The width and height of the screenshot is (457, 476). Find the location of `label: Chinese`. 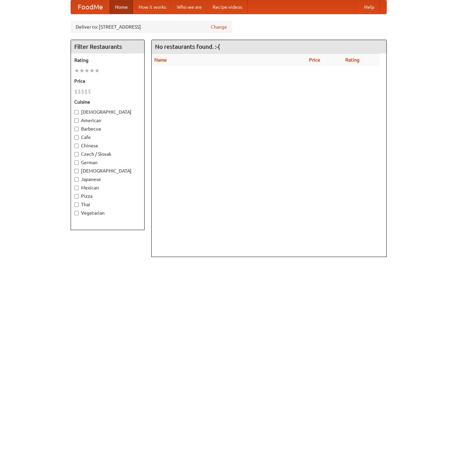

label: Chinese is located at coordinates (107, 146).